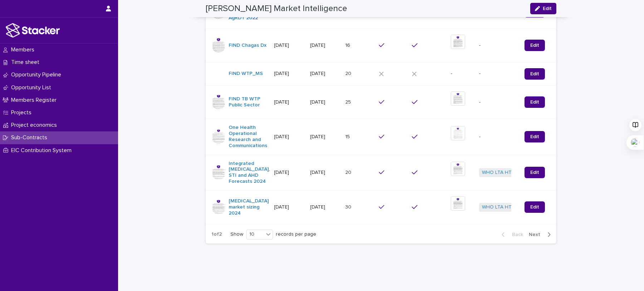 This screenshot has width=644, height=291. What do you see at coordinates (35, 125) in the screenshot?
I see `p: Project economics` at bounding box center [35, 125].